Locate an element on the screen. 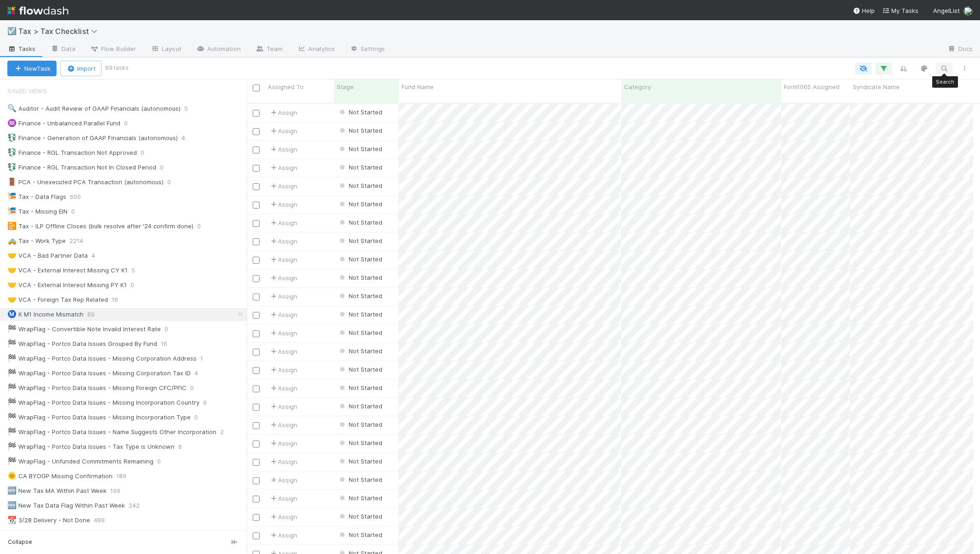 Image resolution: width=980 pixels, height=554 pixels. div: Tax - Missing EIN is located at coordinates (37, 211).